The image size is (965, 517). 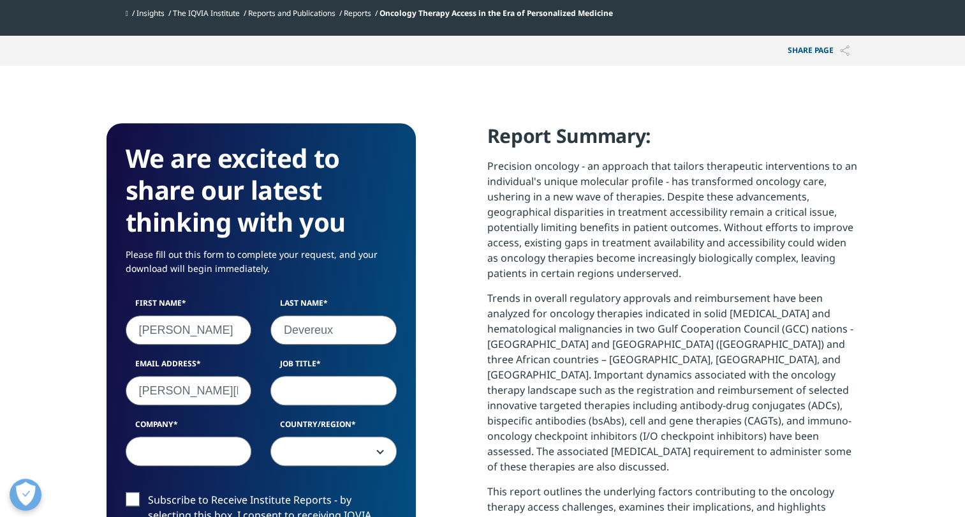 What do you see at coordinates (334, 427) in the screenshot?
I see `label: Country/Region` at bounding box center [334, 427].